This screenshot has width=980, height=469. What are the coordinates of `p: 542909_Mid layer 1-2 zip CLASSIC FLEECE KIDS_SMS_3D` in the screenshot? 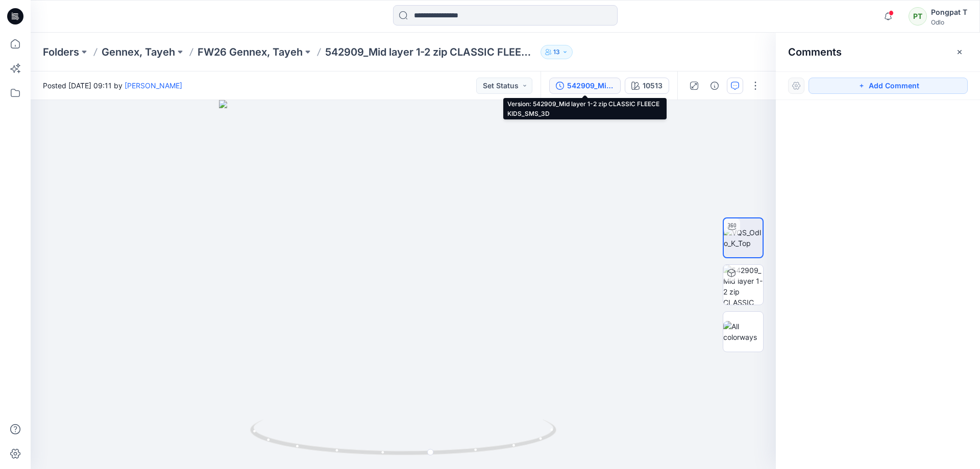 It's located at (431, 52).